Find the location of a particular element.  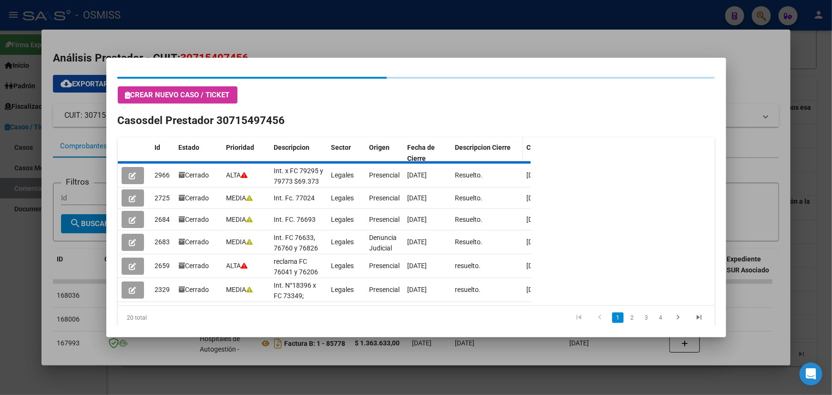

a: go to next page is located at coordinates (678, 317).